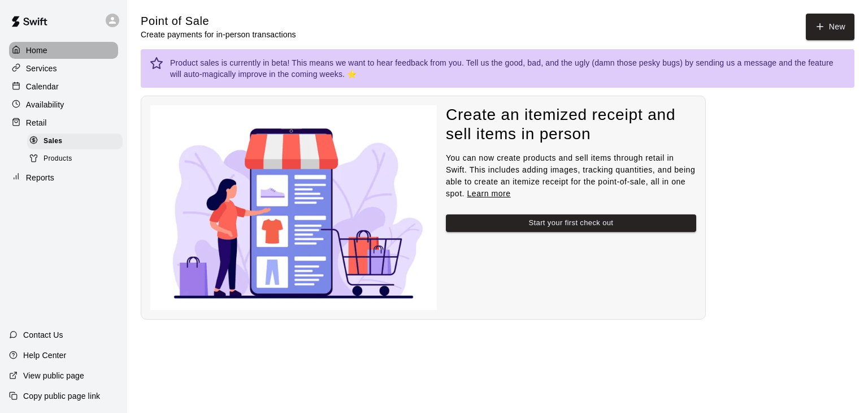  What do you see at coordinates (77, 158) in the screenshot?
I see `a: Products` at bounding box center [77, 158].